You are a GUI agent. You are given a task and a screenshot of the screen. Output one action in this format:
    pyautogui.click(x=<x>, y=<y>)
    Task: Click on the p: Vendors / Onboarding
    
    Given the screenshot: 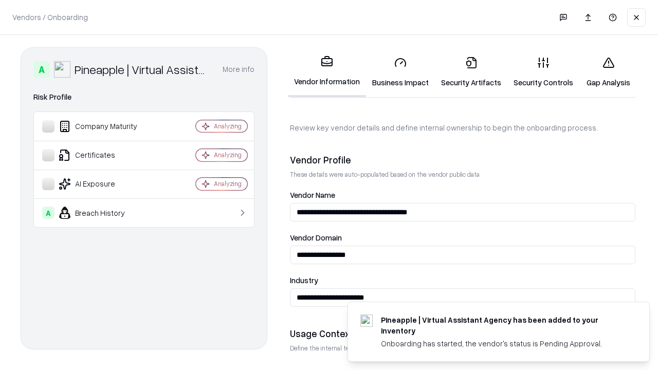 What is the action you would take?
    pyautogui.click(x=50, y=17)
    